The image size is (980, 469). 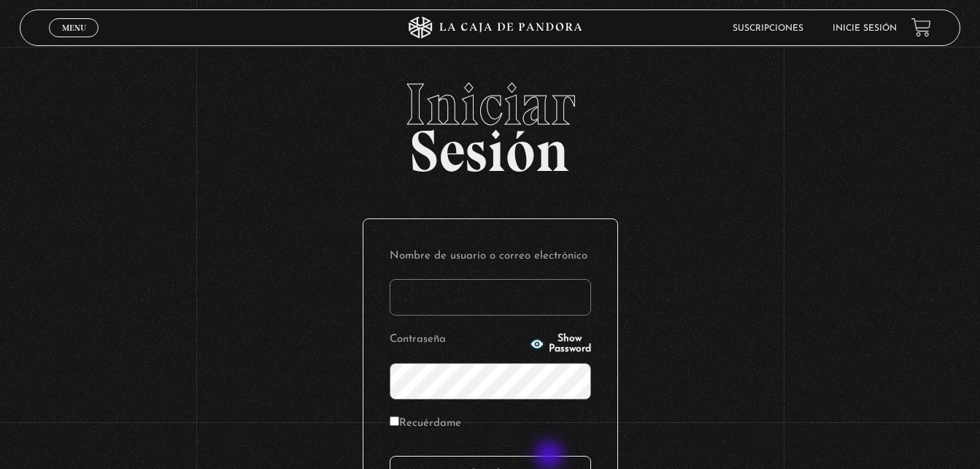 What do you see at coordinates (74, 28) in the screenshot?
I see `span: Menu` at bounding box center [74, 28].